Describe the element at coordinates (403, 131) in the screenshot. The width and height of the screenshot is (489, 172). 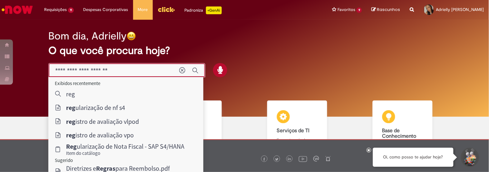
I see `a: Base de Conhecimento Consulte e aprenda` at that location.